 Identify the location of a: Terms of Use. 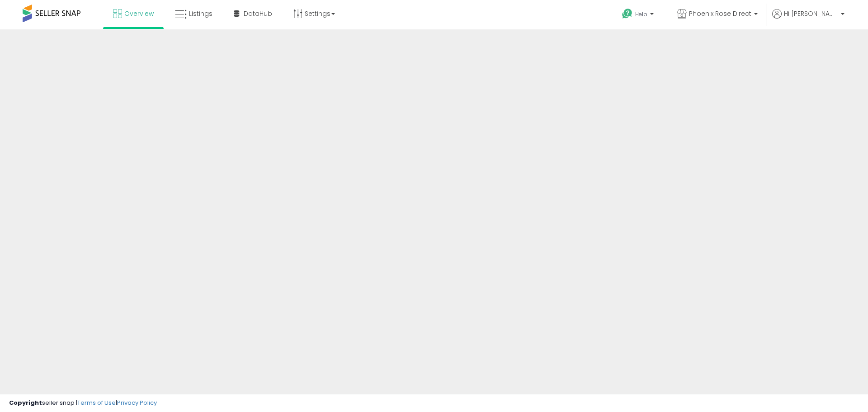
(96, 403).